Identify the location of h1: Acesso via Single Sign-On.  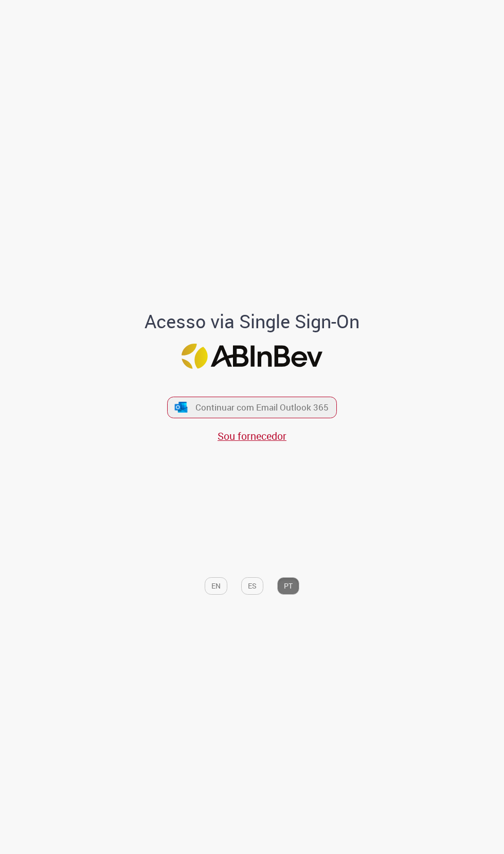
(252, 322).